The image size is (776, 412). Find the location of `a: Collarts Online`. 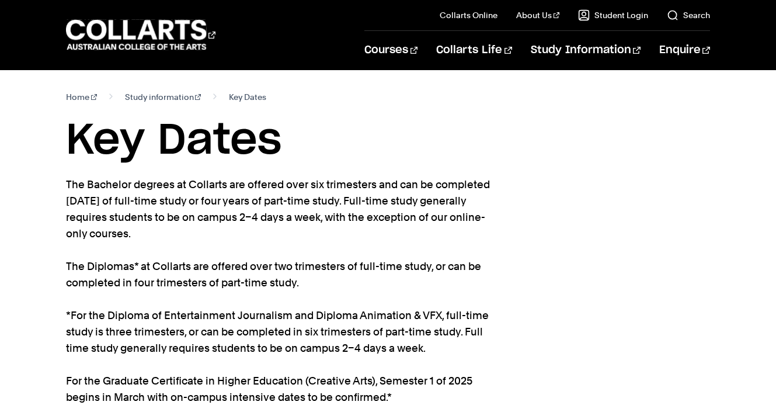

a: Collarts Online is located at coordinates (468, 15).